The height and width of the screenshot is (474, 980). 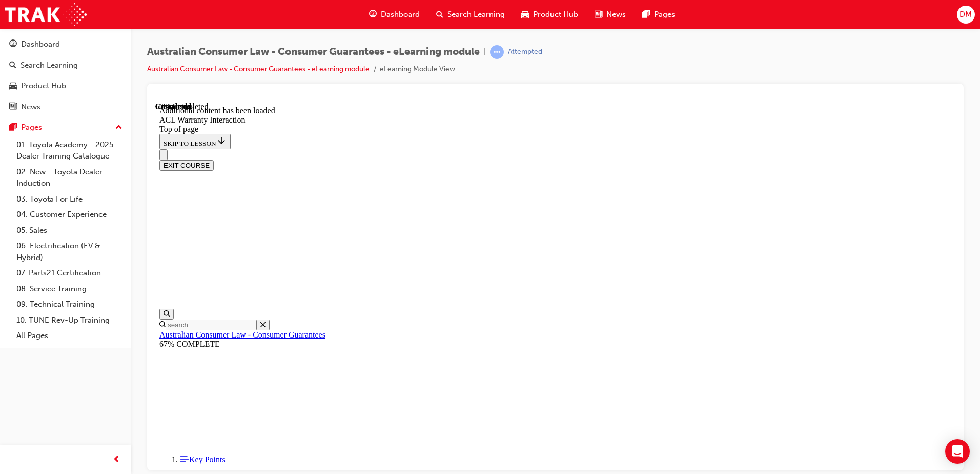 I want to click on a: search-iconSearch Learning, so click(x=470, y=14).